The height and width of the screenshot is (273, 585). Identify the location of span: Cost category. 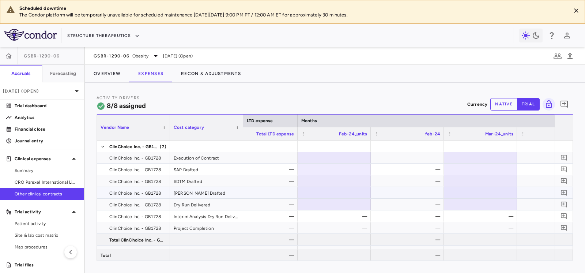
(189, 127).